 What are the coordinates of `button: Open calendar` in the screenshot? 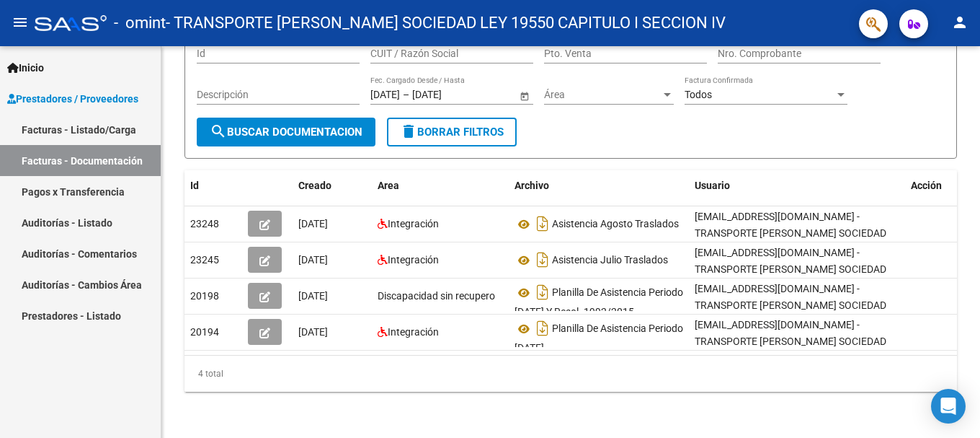 It's located at (524, 95).